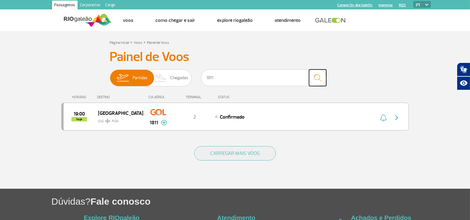  Describe the element at coordinates (235, 57) in the screenshot. I see `h3: Painel de Voos` at that location.